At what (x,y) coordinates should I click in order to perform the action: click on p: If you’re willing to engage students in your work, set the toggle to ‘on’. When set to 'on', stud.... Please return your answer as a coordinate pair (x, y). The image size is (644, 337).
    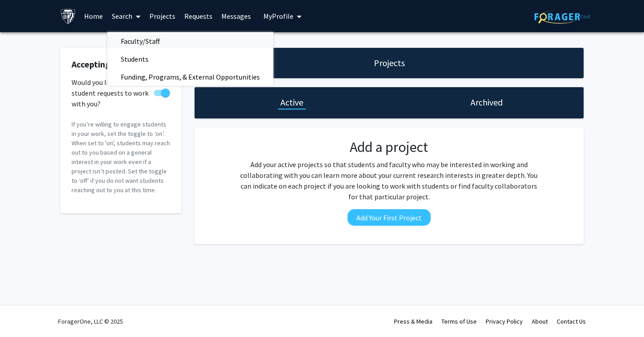
    Looking at the image, I should click on (121, 158).